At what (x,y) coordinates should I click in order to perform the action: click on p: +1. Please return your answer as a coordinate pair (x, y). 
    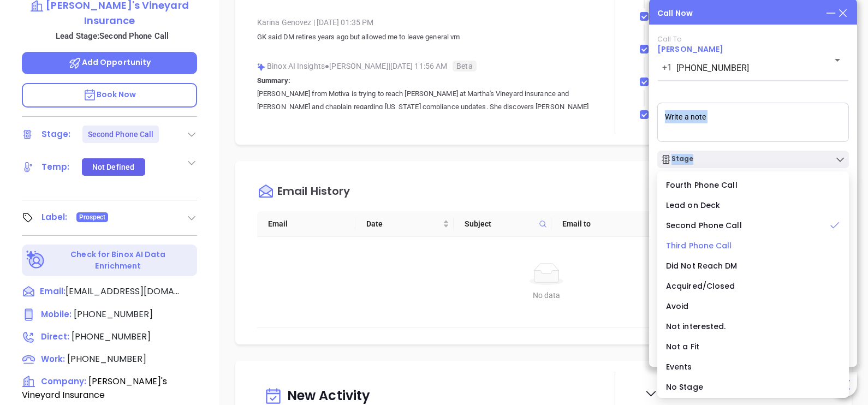
    Looking at the image, I should click on (667, 68).